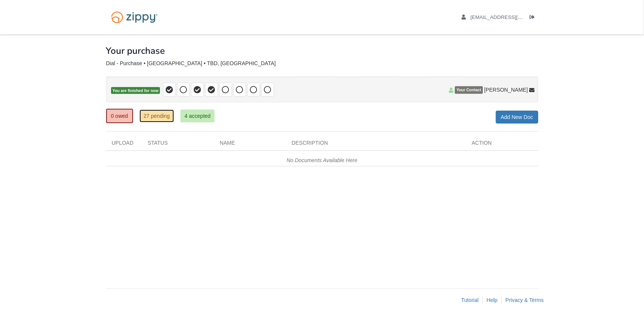 Image resolution: width=644 pixels, height=319 pixels. I want to click on a: Help, so click(492, 300).